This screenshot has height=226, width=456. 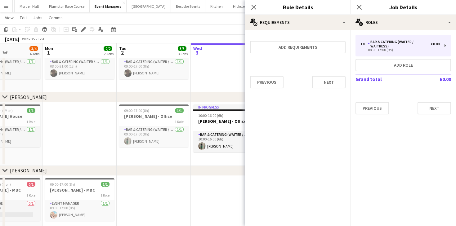 What do you see at coordinates (34, 48) in the screenshot?
I see `span: 3/4` at bounding box center [34, 48].